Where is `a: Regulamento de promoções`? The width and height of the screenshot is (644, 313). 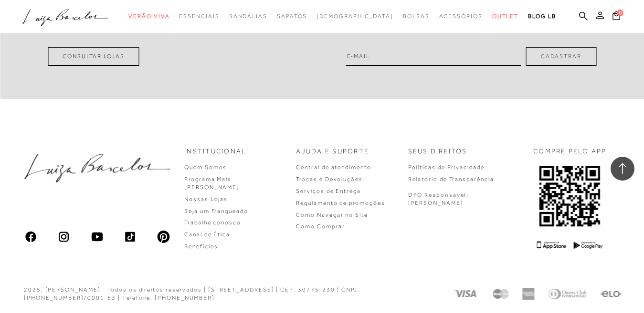 a: Regulamento de promoções is located at coordinates (340, 203).